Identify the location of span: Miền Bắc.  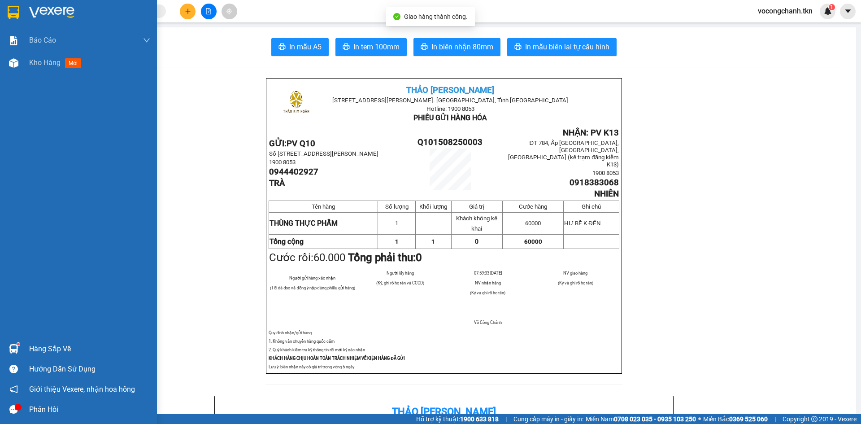
(735, 419).